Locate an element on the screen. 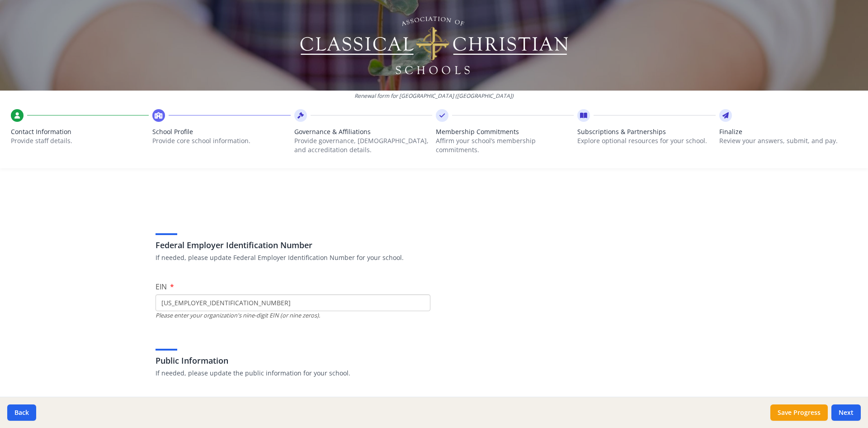 The image size is (868, 428). h3: Federal Employer Identification Number is located at coordinates (434, 245).